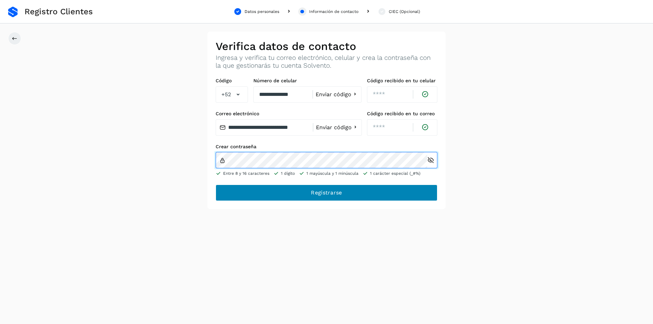 This screenshot has height=324, width=653. Describe the element at coordinates (329, 174) in the screenshot. I see `li: 1 mayúscula y 1 minúscula` at that location.